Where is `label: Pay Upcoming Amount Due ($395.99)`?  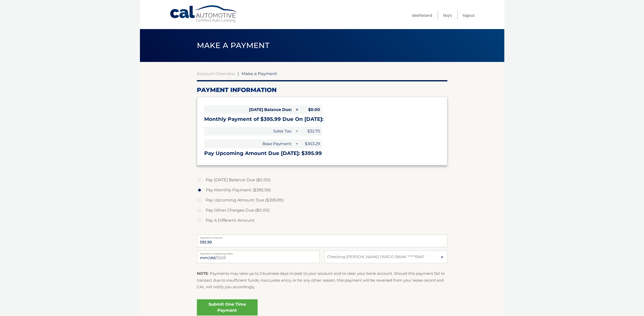
label: Pay Upcoming Amount Due ($395.99) is located at coordinates (322, 201).